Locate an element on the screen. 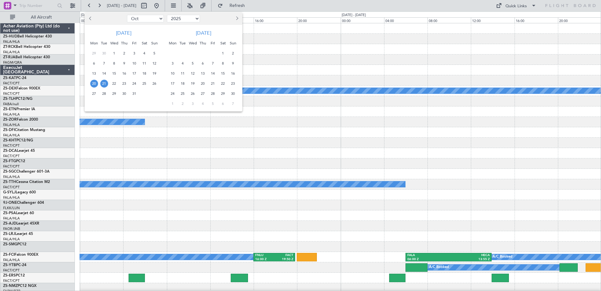 The width and height of the screenshot is (601, 291). div: 3-11-2025 is located at coordinates (173, 63).